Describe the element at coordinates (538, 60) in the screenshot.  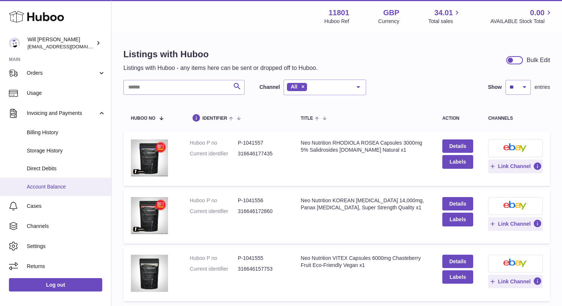
I see `div: Bulk Edit` at that location.